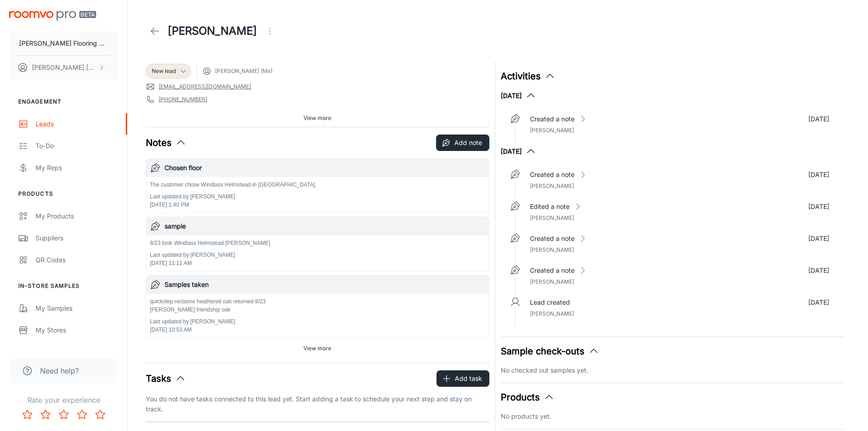  I want to click on p: You do not have tasks connected to this lead yet. Start adding a task to schedule your next step ..., so click(318, 404).